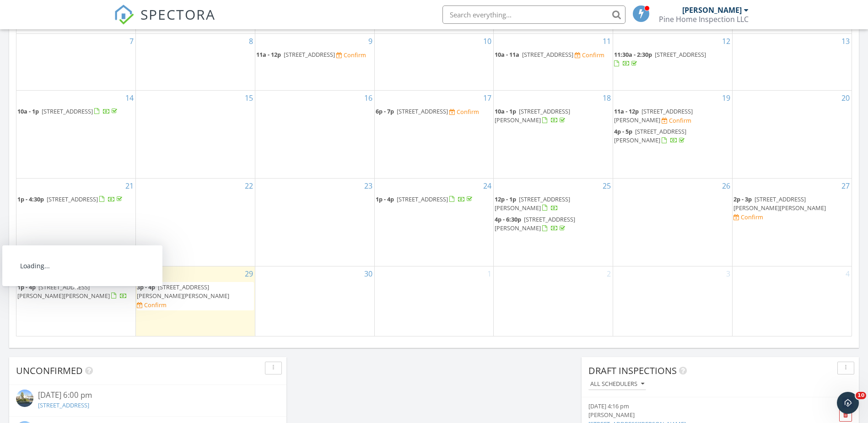 The width and height of the screenshot is (868, 423). I want to click on a: Go to September 9, 2025, so click(370, 41).